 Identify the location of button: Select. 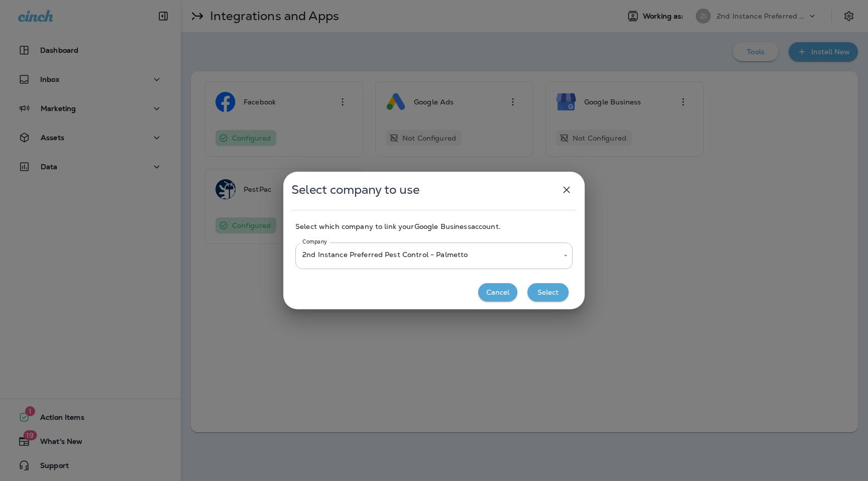
(548, 292).